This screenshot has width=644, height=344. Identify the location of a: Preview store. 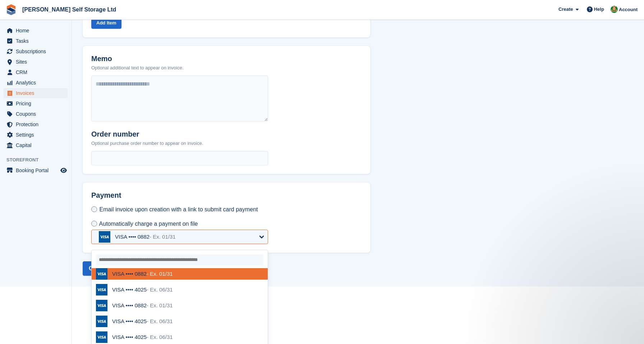
(64, 170).